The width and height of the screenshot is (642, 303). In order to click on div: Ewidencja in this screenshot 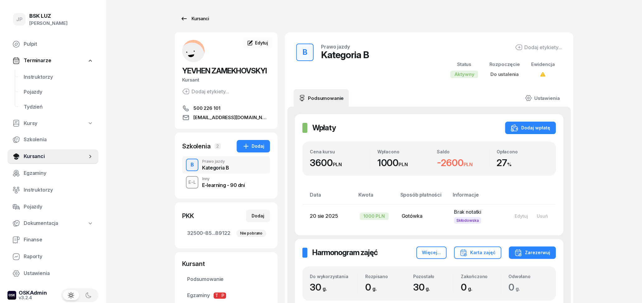, I will do `click(543, 64)`.